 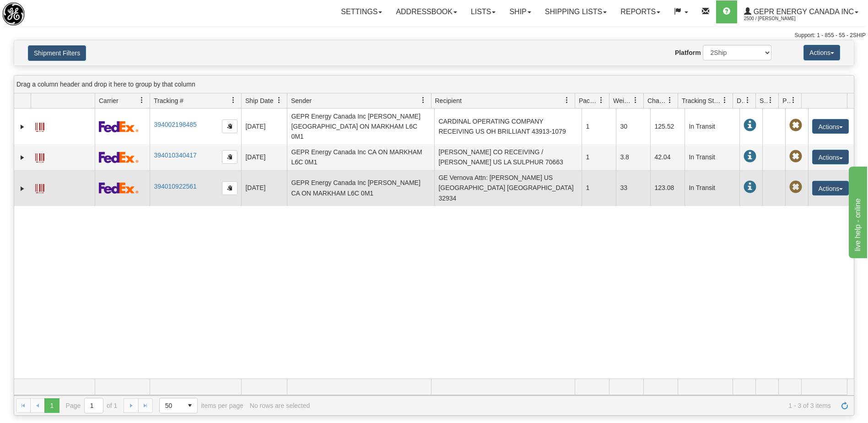 I want to click on a: Reports, so click(x=640, y=12).